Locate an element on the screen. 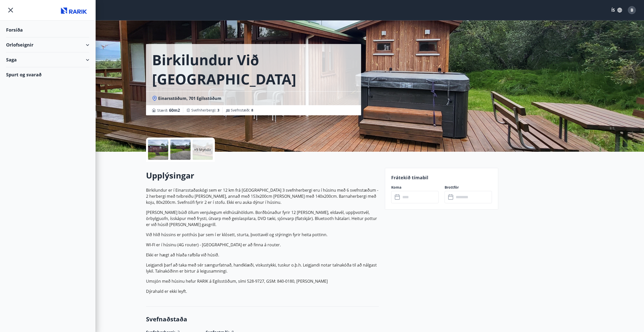  label: Brottför is located at coordinates (469, 188).